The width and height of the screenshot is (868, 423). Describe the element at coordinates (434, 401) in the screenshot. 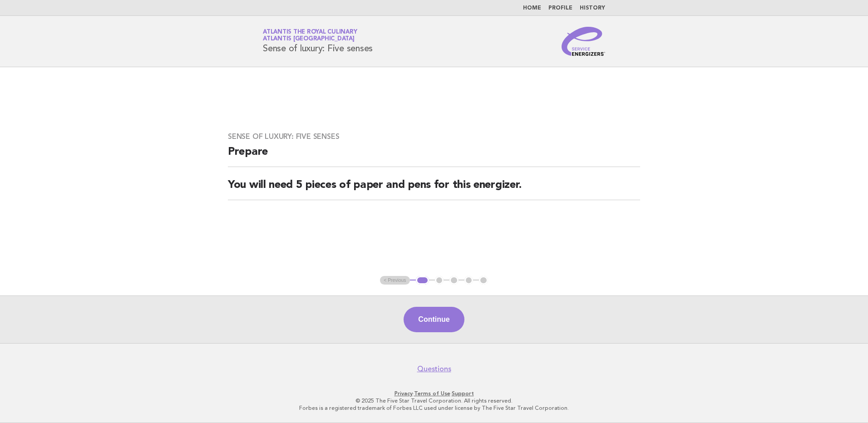

I see `p: © 2025 The Five Star Travel Corporation. All rights reserved.` at that location.